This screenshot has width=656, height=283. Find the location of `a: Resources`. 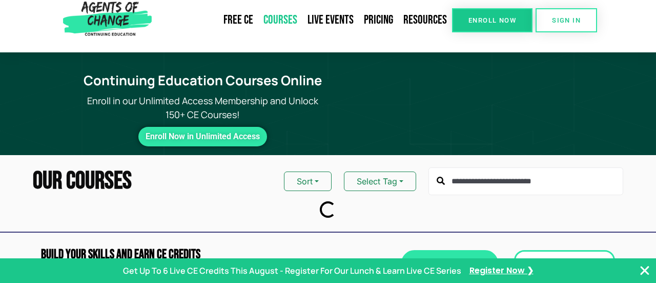

a: Resources is located at coordinates (425, 20).